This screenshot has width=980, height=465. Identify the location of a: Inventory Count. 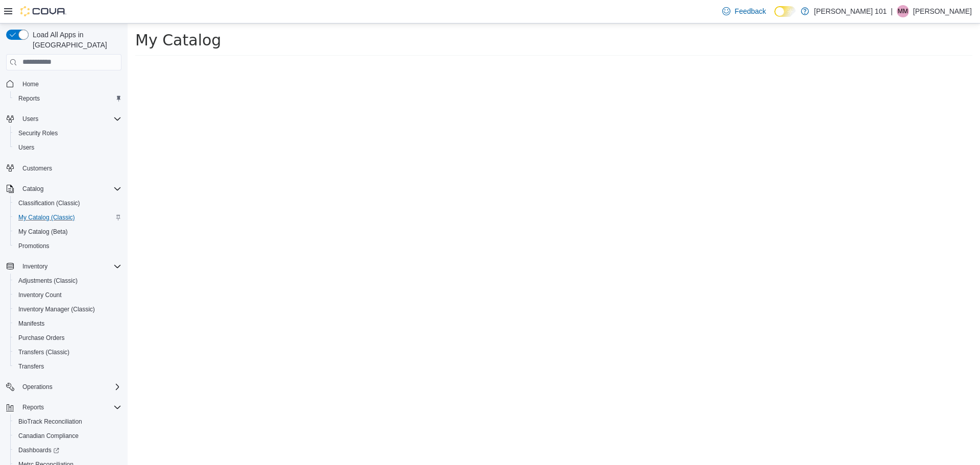
(40, 295).